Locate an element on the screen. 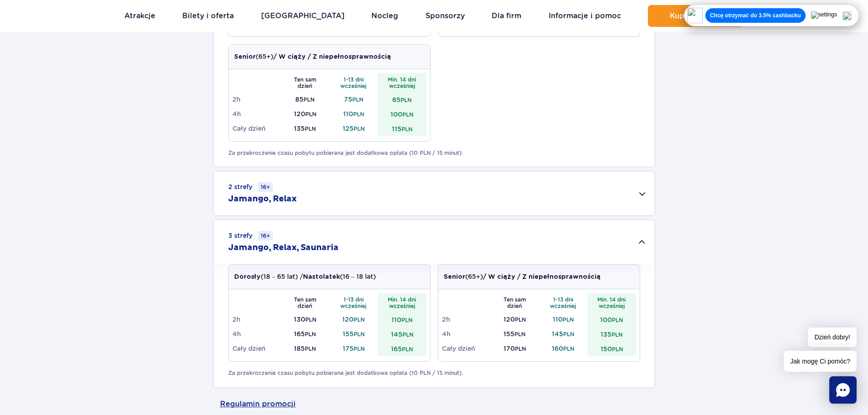  a: Atrakcje is located at coordinates (140, 16).